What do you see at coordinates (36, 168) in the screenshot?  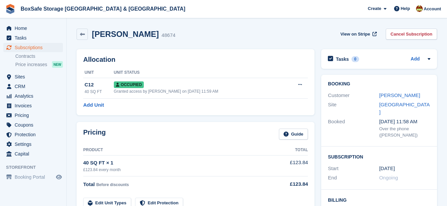 I see `span: Storefront` at bounding box center [36, 168].